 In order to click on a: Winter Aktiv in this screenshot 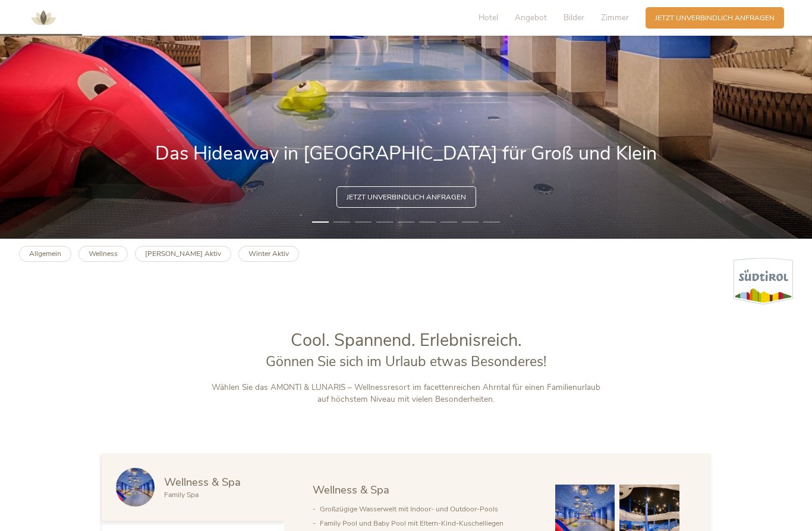, I will do `click(269, 254)`.